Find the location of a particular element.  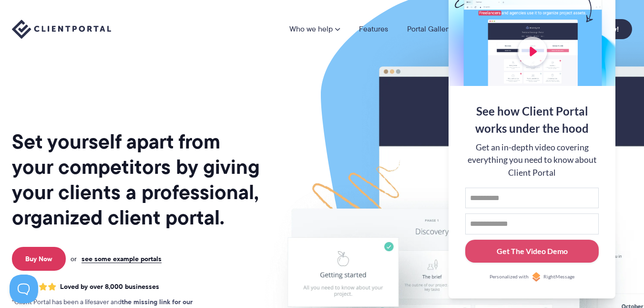

span: or is located at coordinates (74, 259).